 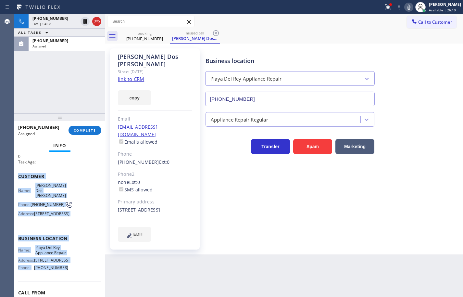 What do you see at coordinates (52, 250) in the screenshot?
I see `span: Playa Del Rey Appliance Repair` at bounding box center [52, 250].